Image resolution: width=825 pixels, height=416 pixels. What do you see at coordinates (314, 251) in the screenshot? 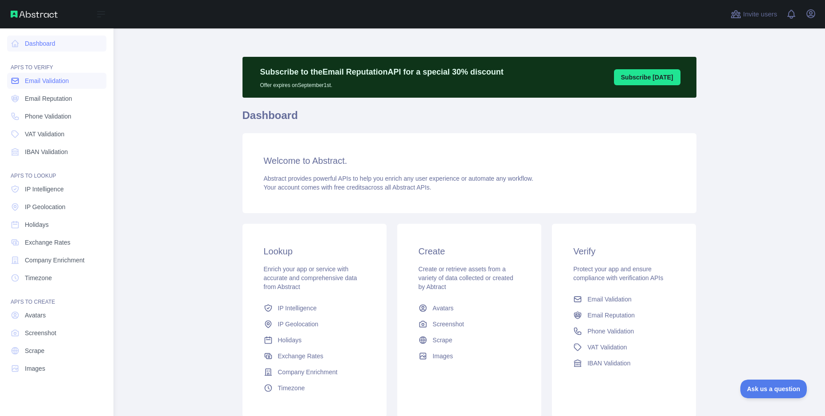
I see `h3: Lookup` at bounding box center [314, 251].